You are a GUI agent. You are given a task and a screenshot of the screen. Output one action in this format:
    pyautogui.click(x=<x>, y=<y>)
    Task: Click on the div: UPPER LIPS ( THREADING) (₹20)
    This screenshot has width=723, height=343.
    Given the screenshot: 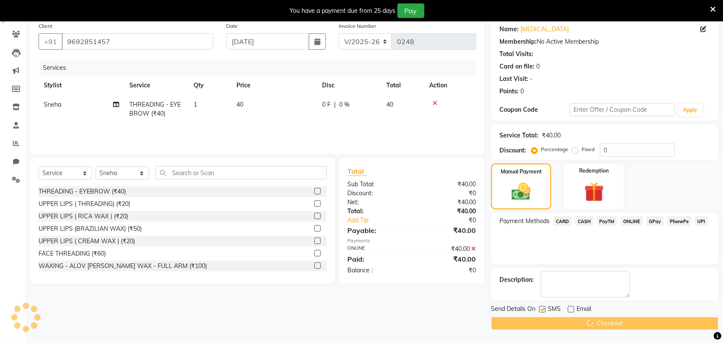 What is the action you would take?
    pyautogui.click(x=84, y=204)
    